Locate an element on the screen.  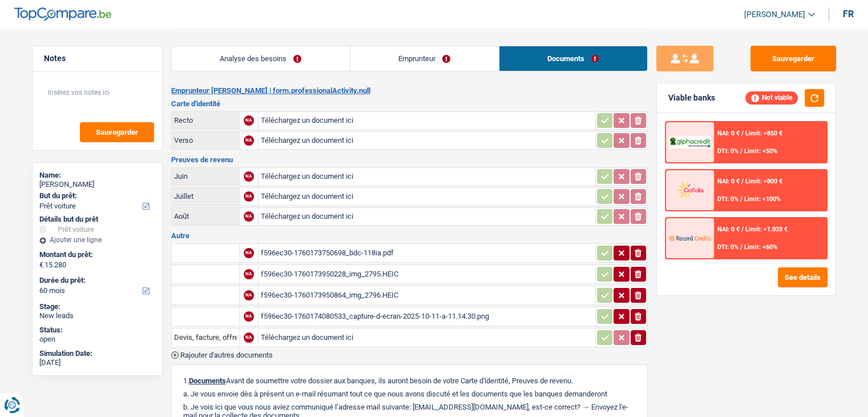
a: Documents is located at coordinates (573, 58).